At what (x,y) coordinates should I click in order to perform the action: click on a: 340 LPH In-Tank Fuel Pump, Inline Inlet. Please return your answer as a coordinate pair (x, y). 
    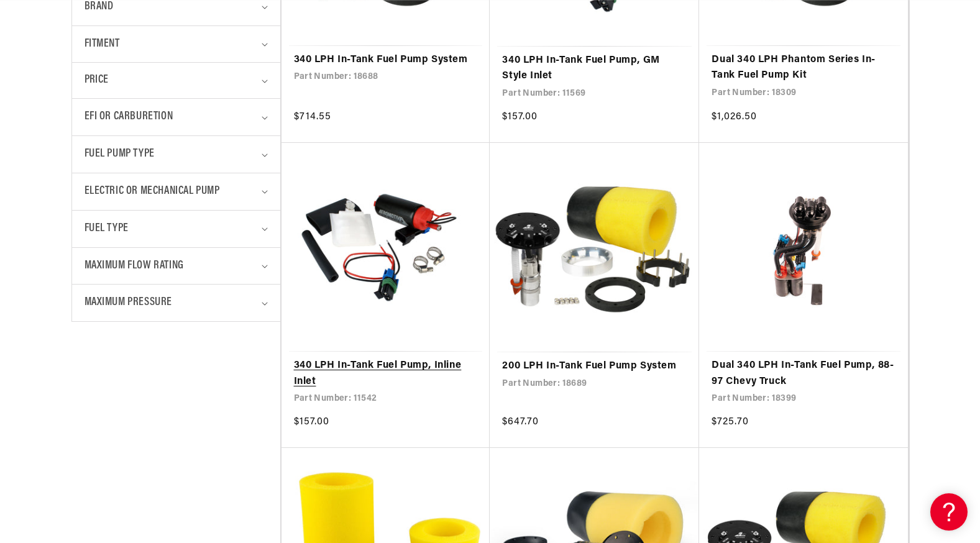
    Looking at the image, I should click on (385, 374).